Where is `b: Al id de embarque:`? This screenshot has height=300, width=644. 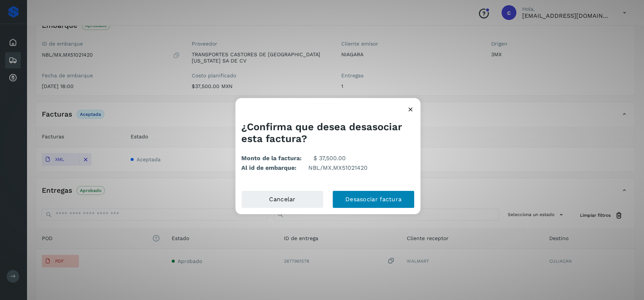 b: Al id de embarque: is located at coordinates (269, 168).